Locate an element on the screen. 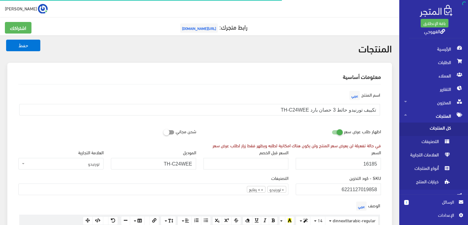 This screenshot has height=225, width=468. a: خيارات المنتج is located at coordinates (433, 183).